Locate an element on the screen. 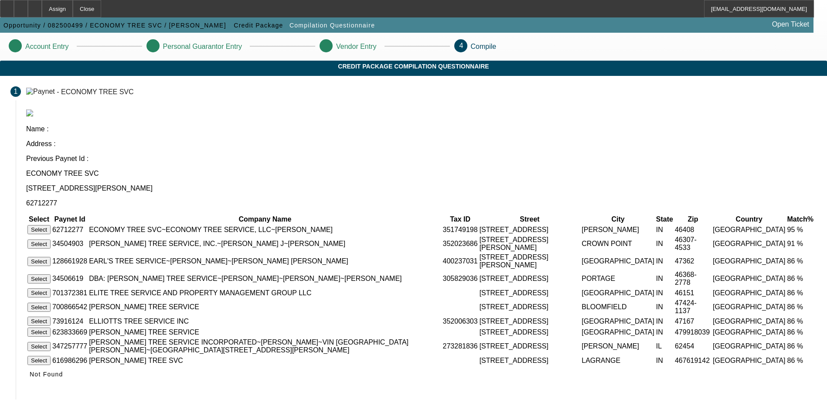  span: Compilation Questionnaire is located at coordinates (332, 25).